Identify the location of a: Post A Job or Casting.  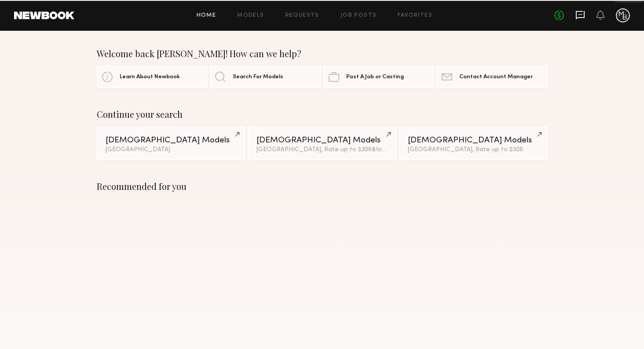
(379, 77).